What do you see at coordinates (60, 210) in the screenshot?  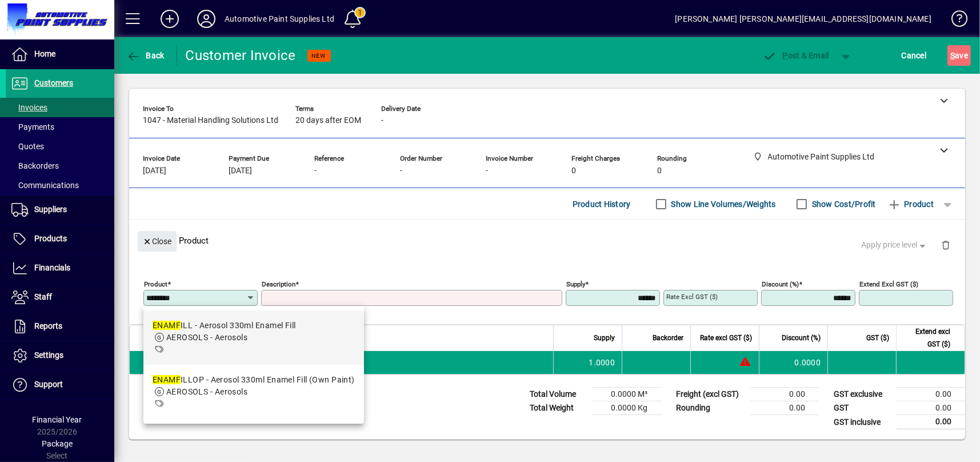 I see `a: Suppliers` at bounding box center [60, 210].